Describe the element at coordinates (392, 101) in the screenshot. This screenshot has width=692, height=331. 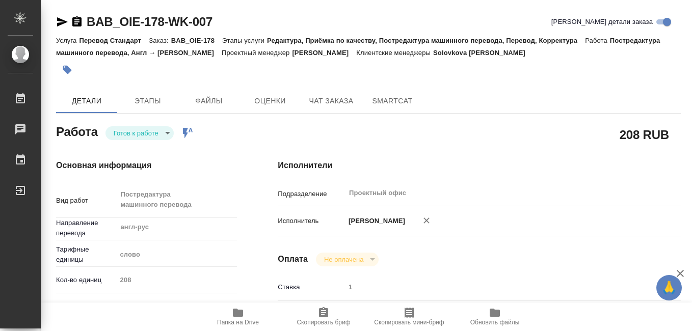
I see `span: SmartCat` at that location.